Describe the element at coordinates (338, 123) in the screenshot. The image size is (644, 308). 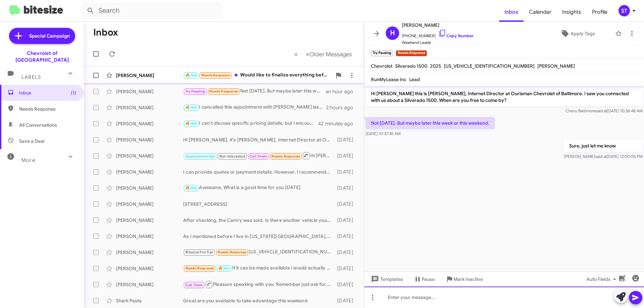
I see `div: 42 minutes ago` at that location.